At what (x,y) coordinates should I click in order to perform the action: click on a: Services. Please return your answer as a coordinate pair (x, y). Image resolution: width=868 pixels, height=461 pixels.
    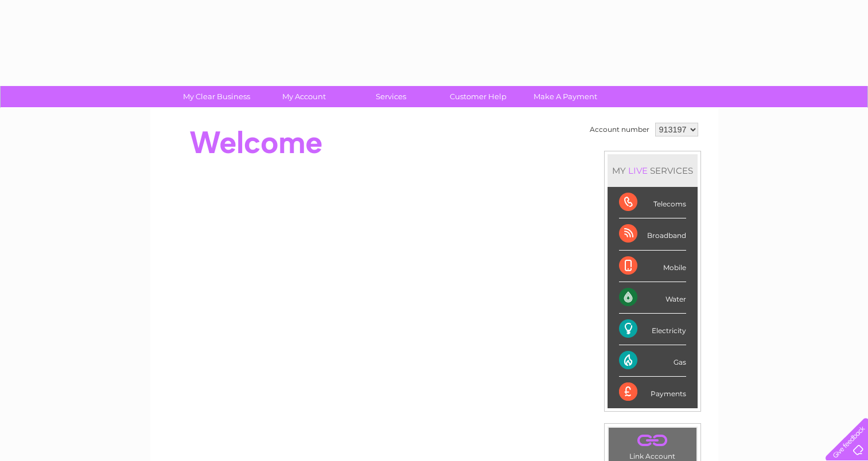
    Looking at the image, I should click on (391, 96).